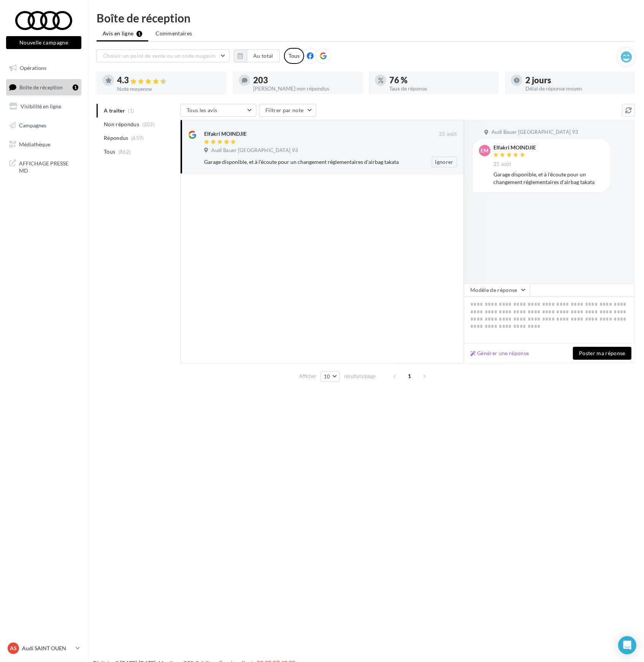  Describe the element at coordinates (33, 68) in the screenshot. I see `span: Opérations` at that location.